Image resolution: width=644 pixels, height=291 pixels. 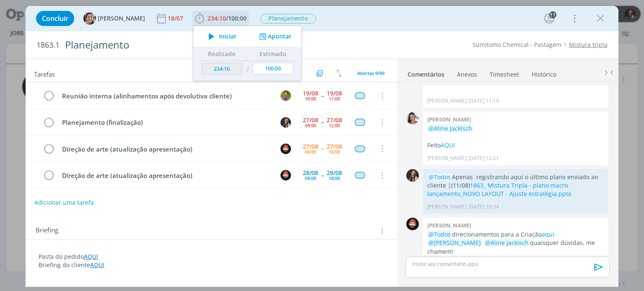 What do you see at coordinates (413, 118) in the screenshot?
I see `img: N` at bounding box center [413, 118].